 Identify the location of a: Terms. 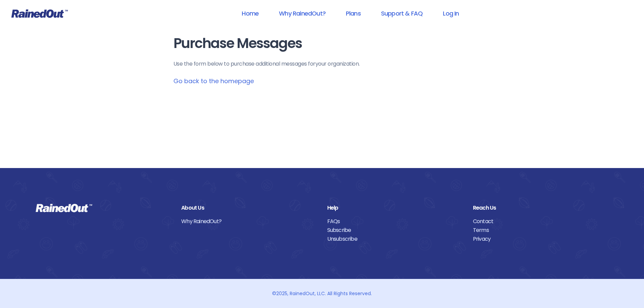
(541, 230).